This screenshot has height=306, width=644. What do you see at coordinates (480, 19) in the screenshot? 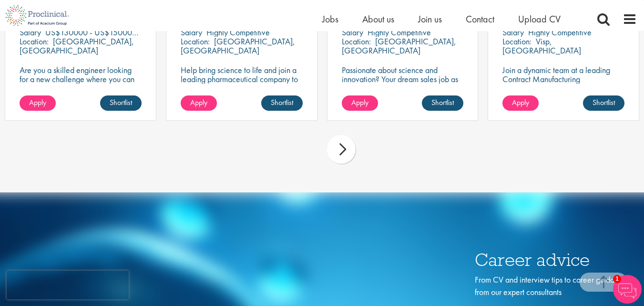
I see `a: Contact` at bounding box center [480, 19].